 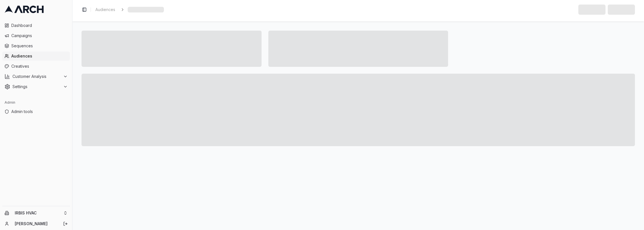 What do you see at coordinates (36, 102) in the screenshot?
I see `div: Admin` at bounding box center [36, 102].